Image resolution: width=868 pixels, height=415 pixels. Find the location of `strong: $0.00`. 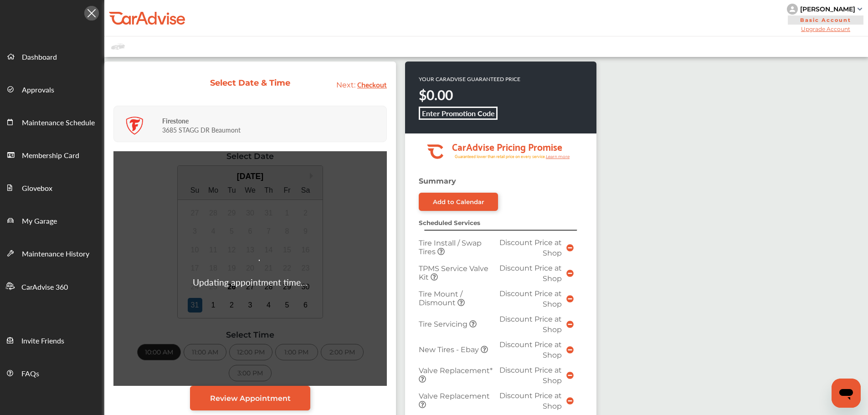

strong: $0.00 is located at coordinates (436, 94).